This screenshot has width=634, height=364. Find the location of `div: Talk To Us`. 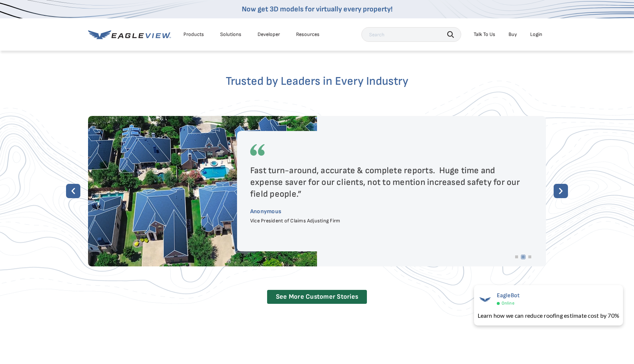

div: Talk To Us is located at coordinates (484, 35).